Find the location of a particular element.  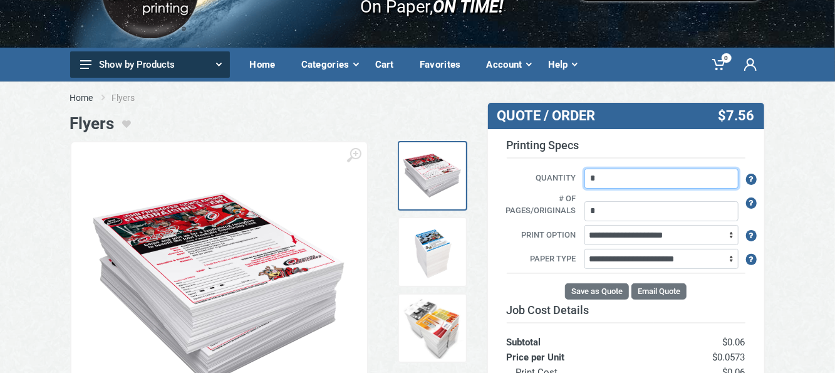

h3: QUOTE / ORDER is located at coordinates (580, 116).